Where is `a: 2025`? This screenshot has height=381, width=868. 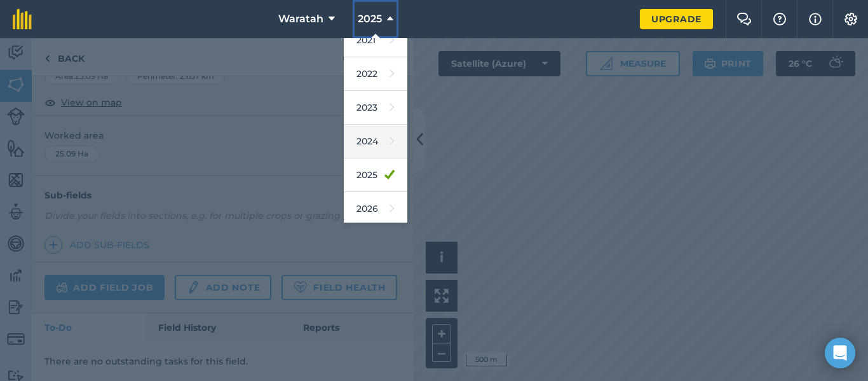
a: 2025 is located at coordinates (375, 175).